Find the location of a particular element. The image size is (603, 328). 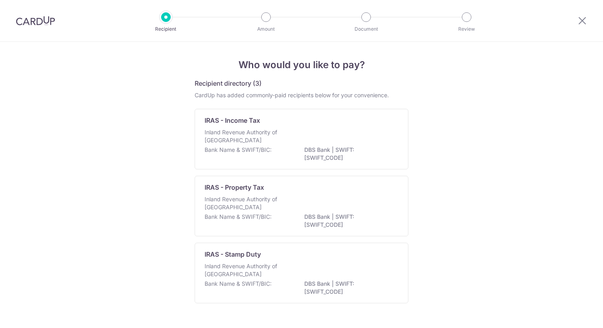

p: IRAS - Stamp Duty is located at coordinates (233, 255).